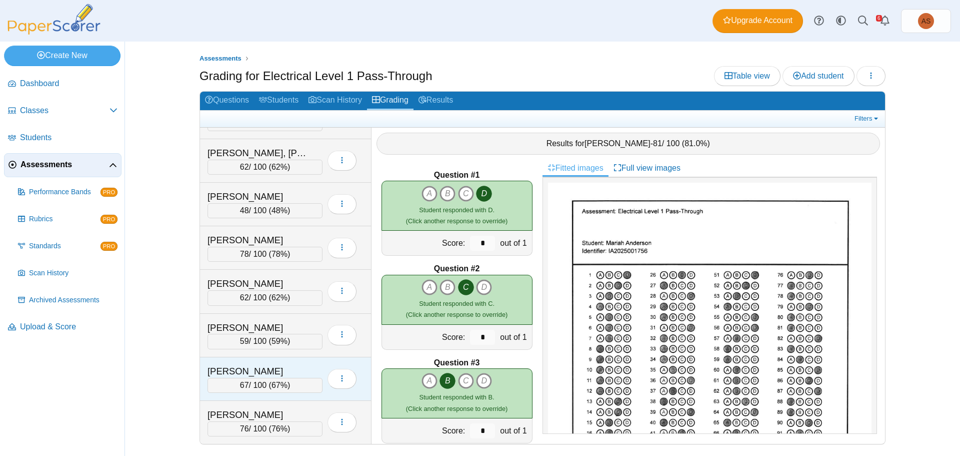 This screenshot has height=456, width=960. I want to click on span: 59, so click(245, 341).